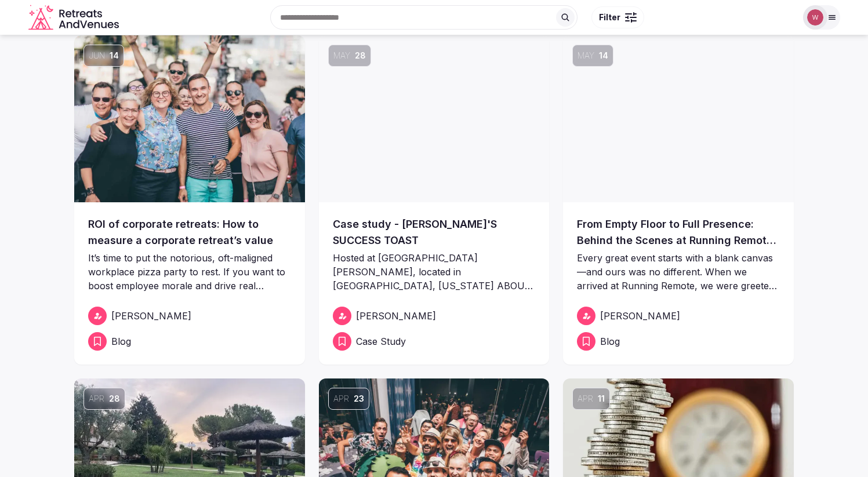  I want to click on a: Jun14, so click(190, 119).